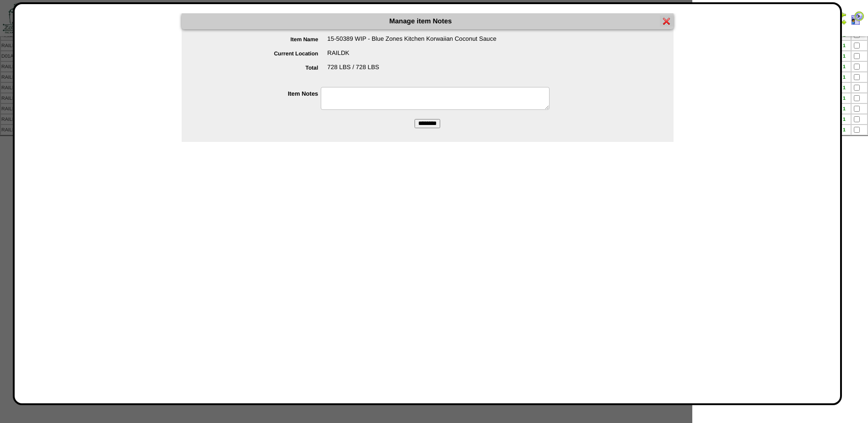  Describe the element at coordinates (843, 14) in the screenshot. I see `img: arrowleft.gif` at that location.